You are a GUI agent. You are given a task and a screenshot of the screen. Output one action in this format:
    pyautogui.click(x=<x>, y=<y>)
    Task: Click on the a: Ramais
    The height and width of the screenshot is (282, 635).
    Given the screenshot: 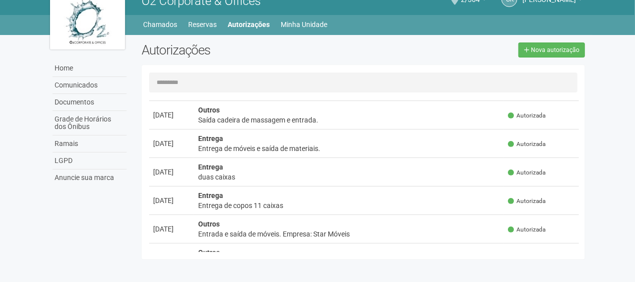 What is the action you would take?
    pyautogui.click(x=90, y=144)
    